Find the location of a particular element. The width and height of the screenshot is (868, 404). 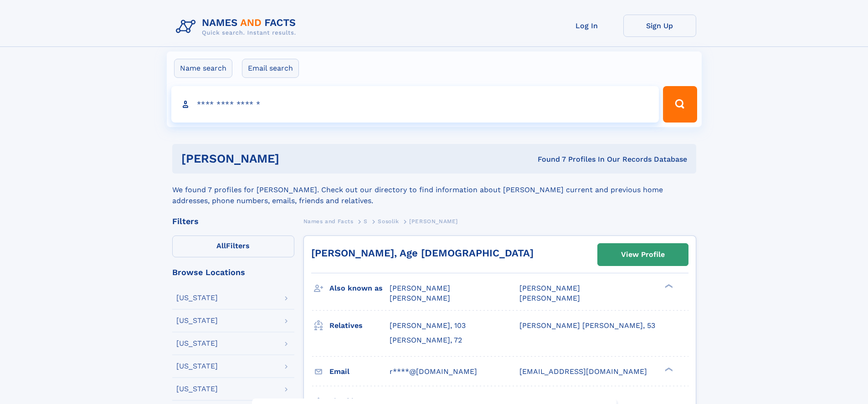

img: Logo Names and Facts is located at coordinates (237, 27).